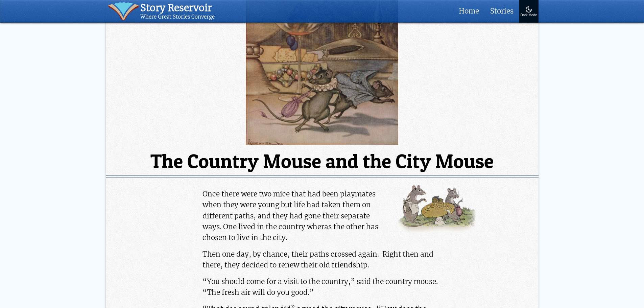  Describe the element at coordinates (322, 287) in the screenshot. I see `p: “You should come for a visit to the country,” said the country mouse. “The fresh air will do you ...` at that location.